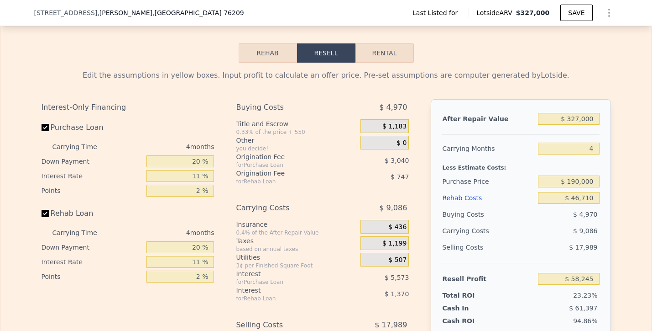  I want to click on div: Cash In, so click(471, 308).